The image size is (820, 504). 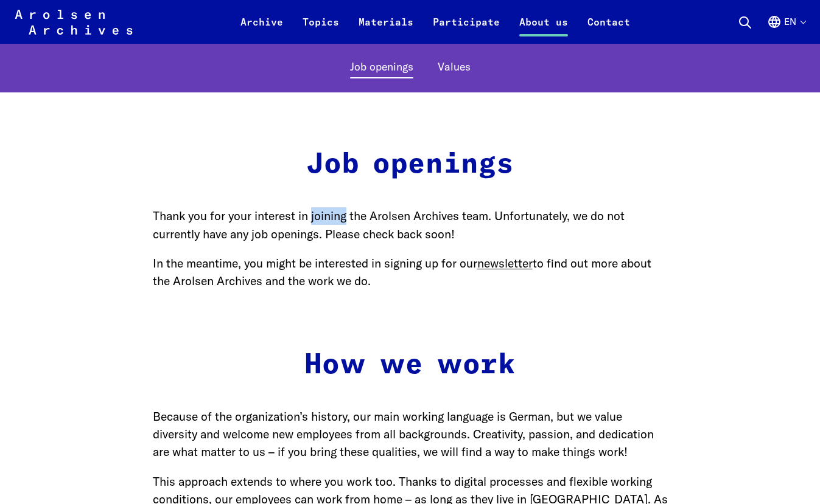 I want to click on a: Archive, so click(x=262, y=29).